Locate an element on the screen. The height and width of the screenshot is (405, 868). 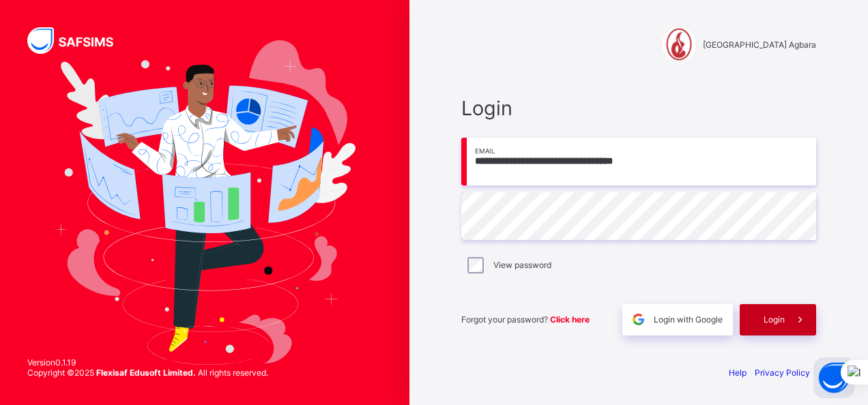
a: Help is located at coordinates (738, 372).